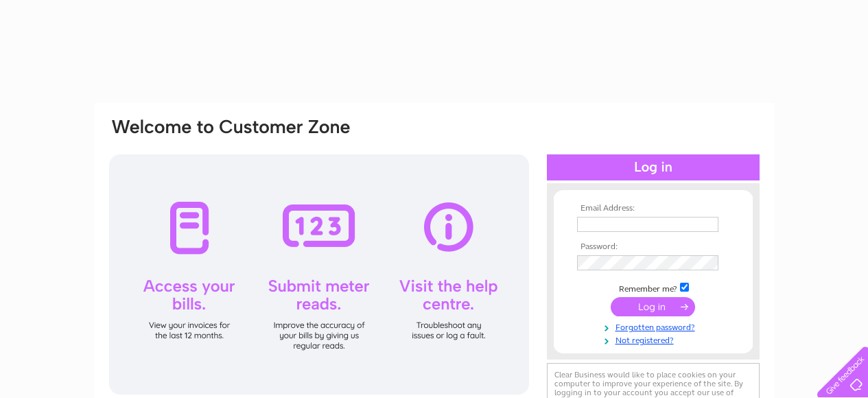 This screenshot has height=398, width=868. What do you see at coordinates (653, 247) in the screenshot?
I see `th: Password:` at bounding box center [653, 247].